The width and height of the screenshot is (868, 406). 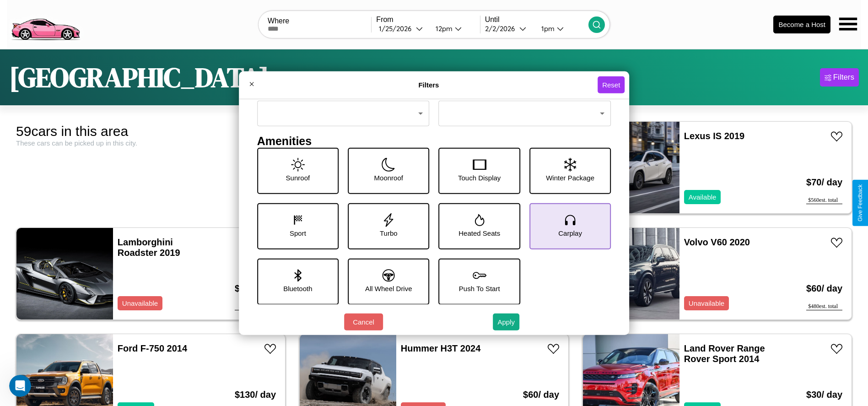 I want to click on h4: Amenities, so click(x=434, y=141).